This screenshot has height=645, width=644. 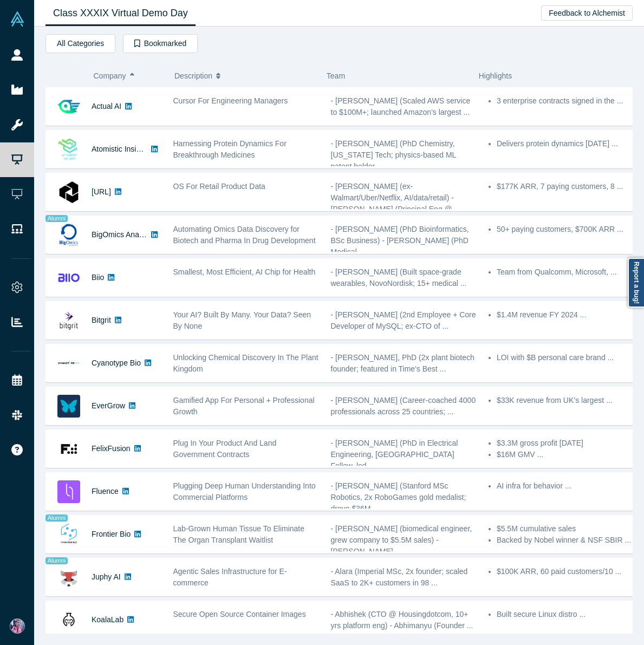 I want to click on span: Cursor For Engineering Managers, so click(x=231, y=101).